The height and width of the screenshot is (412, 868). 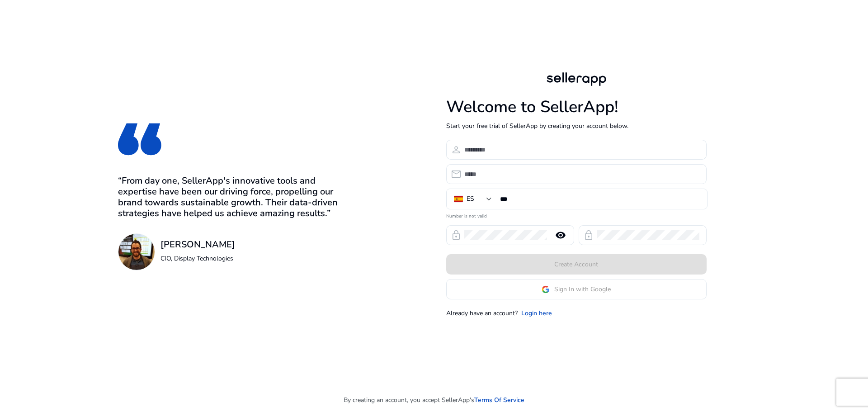 What do you see at coordinates (457, 174) in the screenshot?
I see `span: email` at bounding box center [457, 174].